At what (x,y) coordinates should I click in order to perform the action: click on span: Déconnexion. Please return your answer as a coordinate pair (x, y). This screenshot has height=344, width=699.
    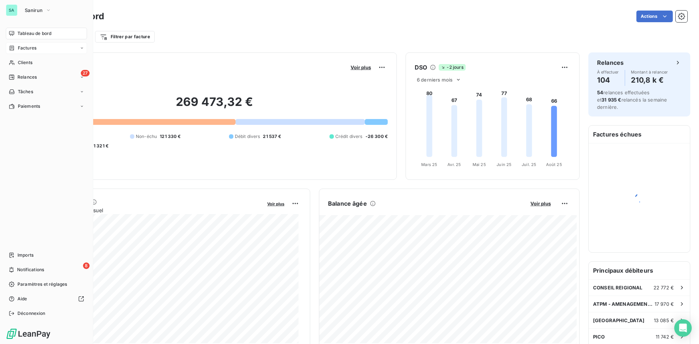
    Looking at the image, I should click on (31, 314).